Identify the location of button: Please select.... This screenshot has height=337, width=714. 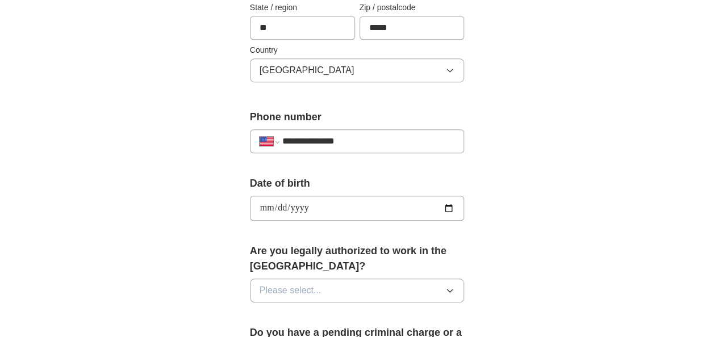
(357, 291).